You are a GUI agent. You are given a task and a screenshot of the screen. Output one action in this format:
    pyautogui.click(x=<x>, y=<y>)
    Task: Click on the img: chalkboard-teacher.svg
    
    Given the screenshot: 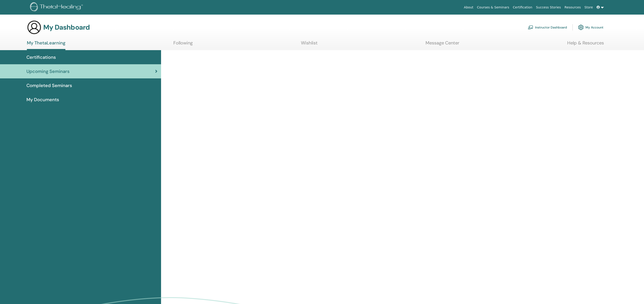 What is the action you would take?
    pyautogui.click(x=530, y=27)
    